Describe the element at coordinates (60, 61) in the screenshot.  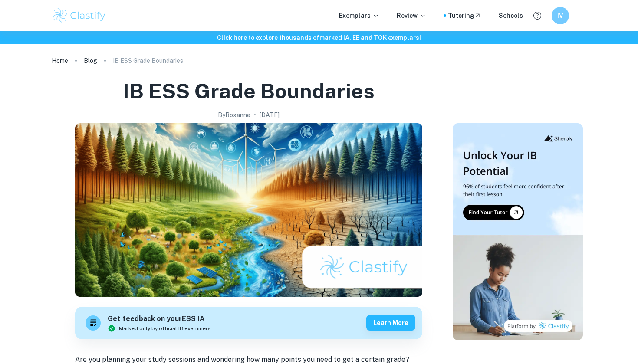
I see `a: Home` at that location.